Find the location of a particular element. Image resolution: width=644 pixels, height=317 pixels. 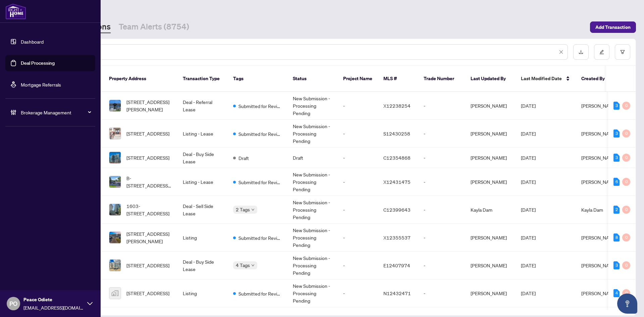

th: Property Address is located at coordinates (141, 79).